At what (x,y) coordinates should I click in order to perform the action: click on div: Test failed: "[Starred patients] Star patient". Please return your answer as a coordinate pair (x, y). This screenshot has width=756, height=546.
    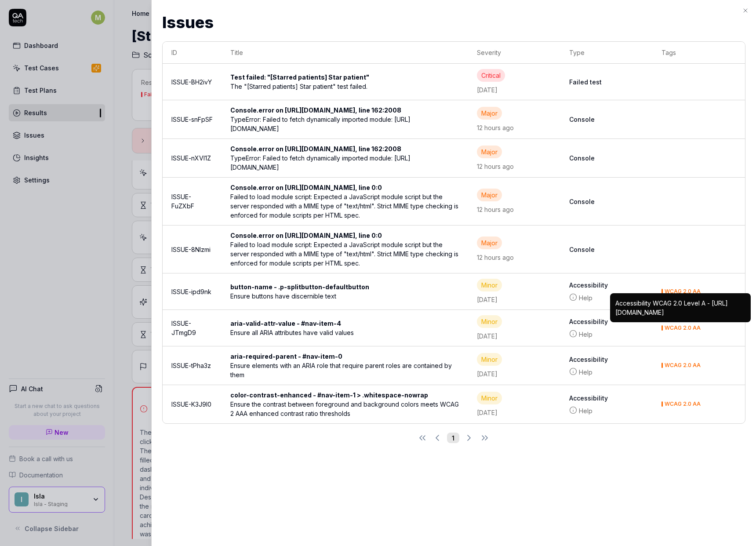
    Looking at the image, I should click on (303, 77).